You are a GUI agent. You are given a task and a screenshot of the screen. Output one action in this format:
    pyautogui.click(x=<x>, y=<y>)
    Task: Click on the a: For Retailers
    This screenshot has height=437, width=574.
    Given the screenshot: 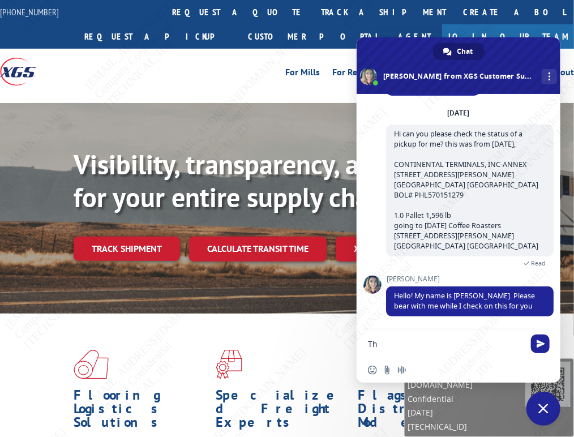 What is the action you would take?
    pyautogui.click(x=357, y=74)
    